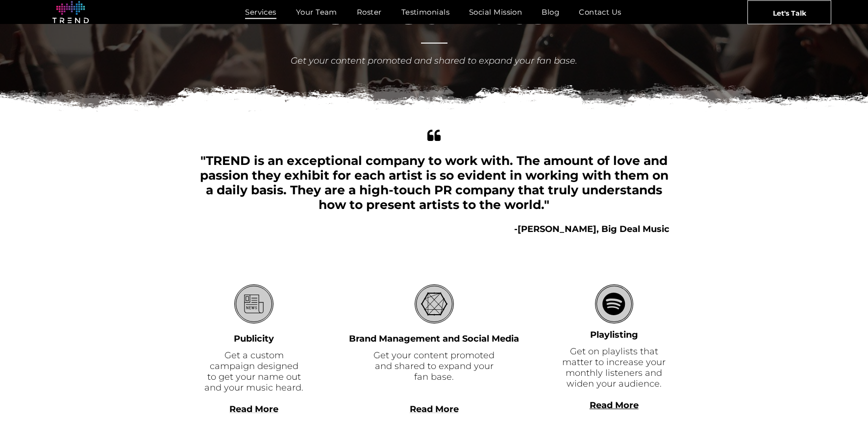 The width and height of the screenshot is (868, 439). What do you see at coordinates (71, 12) in the screenshot?
I see `img: logo` at bounding box center [71, 12].